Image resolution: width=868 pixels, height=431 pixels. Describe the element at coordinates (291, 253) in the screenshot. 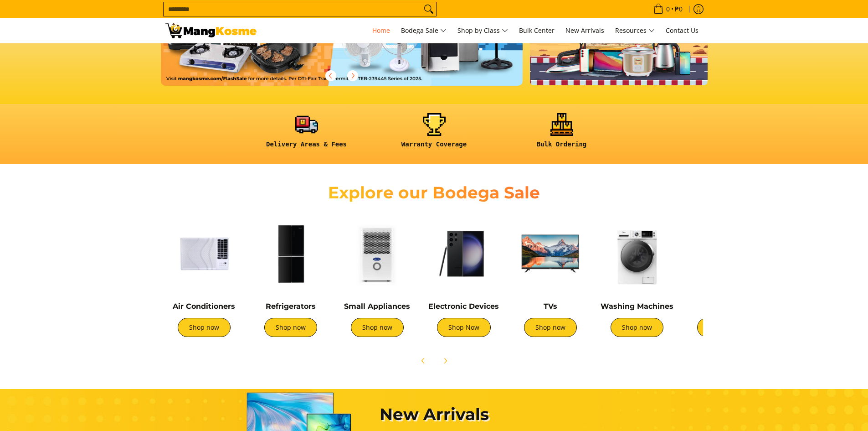

I see `img: Refrigerators` at that location.